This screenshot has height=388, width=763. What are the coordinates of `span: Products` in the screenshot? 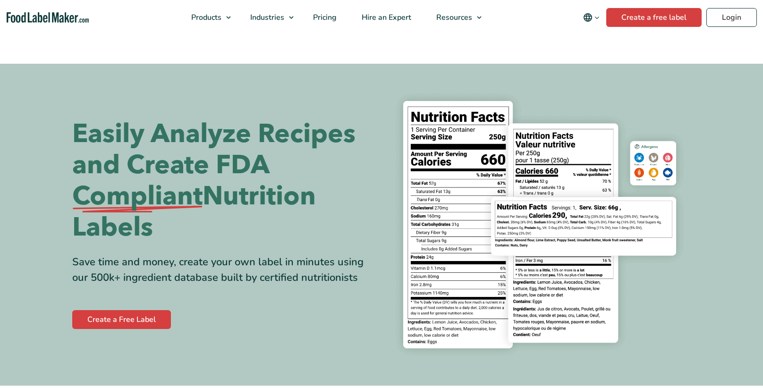 It's located at (205, 17).